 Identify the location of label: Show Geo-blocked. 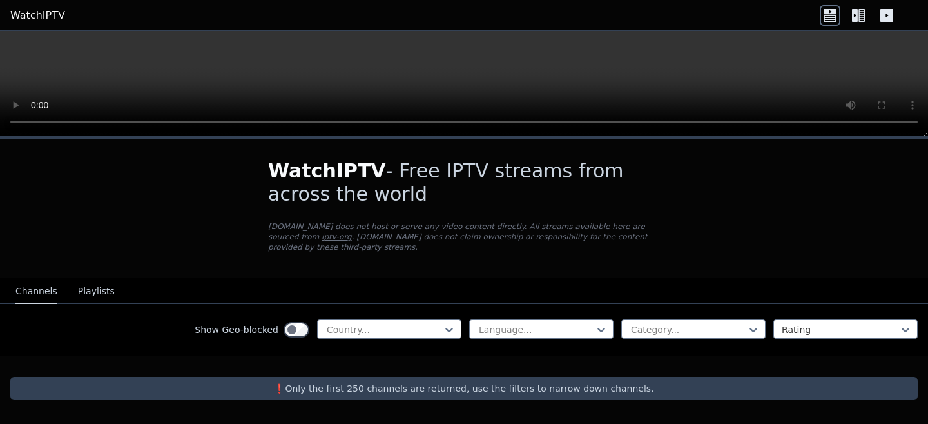
(237, 329).